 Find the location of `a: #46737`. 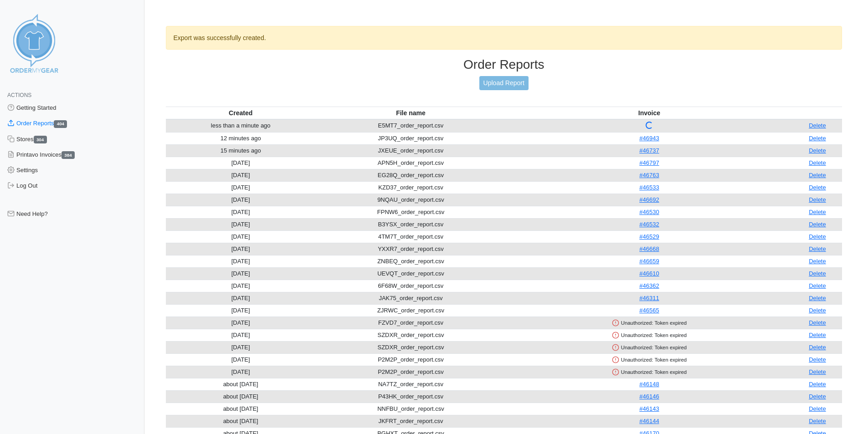

a: #46737 is located at coordinates (649, 151).